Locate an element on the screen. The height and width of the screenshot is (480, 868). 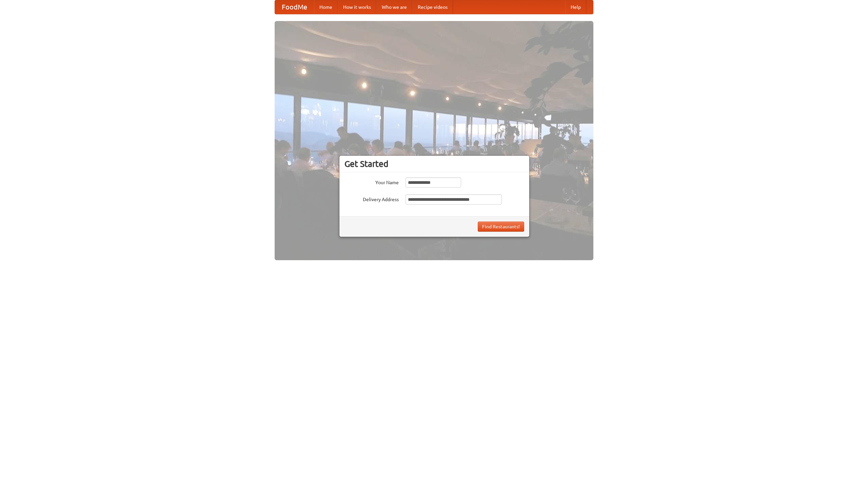
label: Your Name is located at coordinates (372, 182).